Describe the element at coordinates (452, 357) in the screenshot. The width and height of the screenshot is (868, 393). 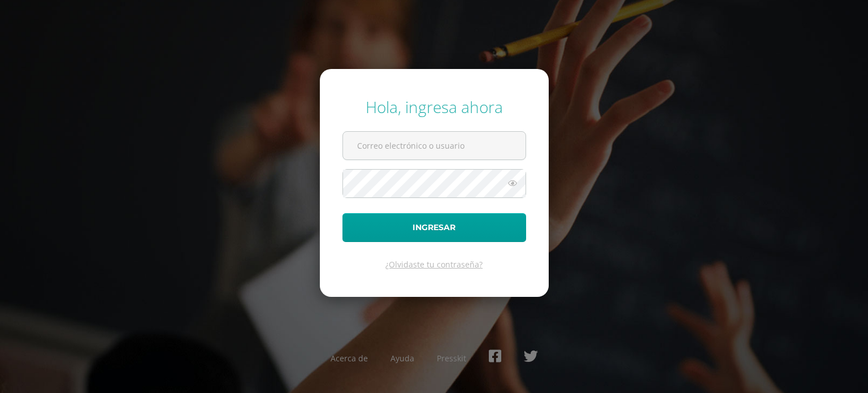
I see `a: Presskit` at that location.